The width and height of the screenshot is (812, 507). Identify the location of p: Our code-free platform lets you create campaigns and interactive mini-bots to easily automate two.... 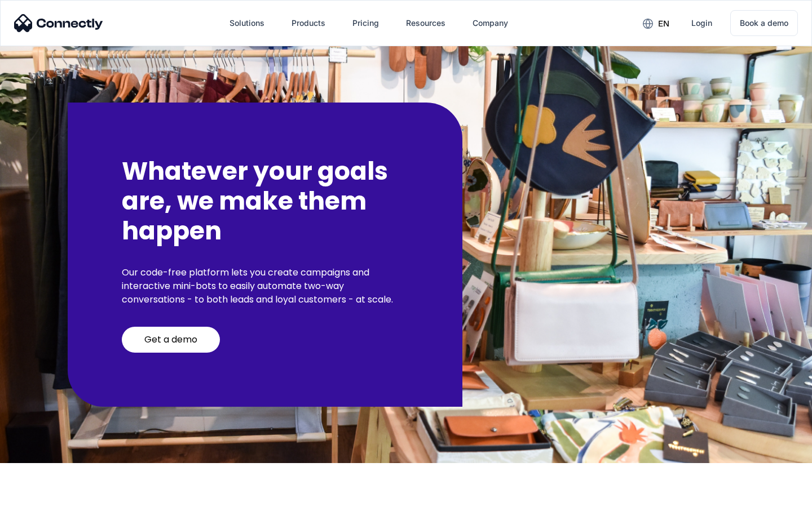
(265, 287).